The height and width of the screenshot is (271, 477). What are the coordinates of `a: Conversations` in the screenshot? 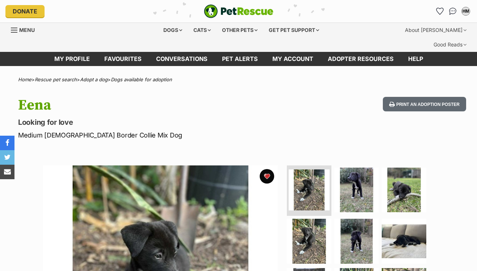 It's located at (453, 11).